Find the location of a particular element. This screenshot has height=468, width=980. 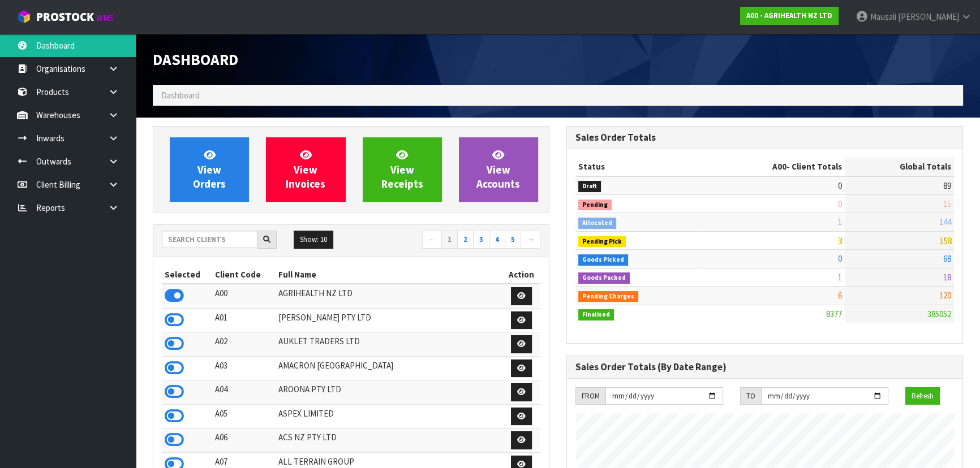

button: Refresh is located at coordinates (922, 396).